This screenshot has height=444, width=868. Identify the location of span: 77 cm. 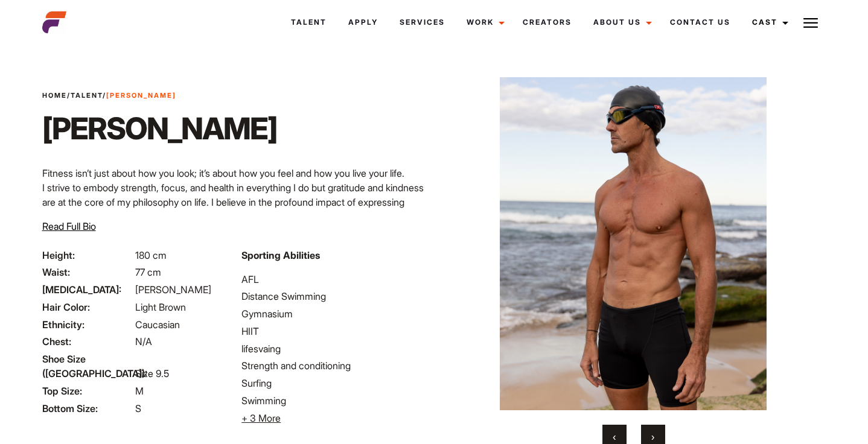
(148, 272).